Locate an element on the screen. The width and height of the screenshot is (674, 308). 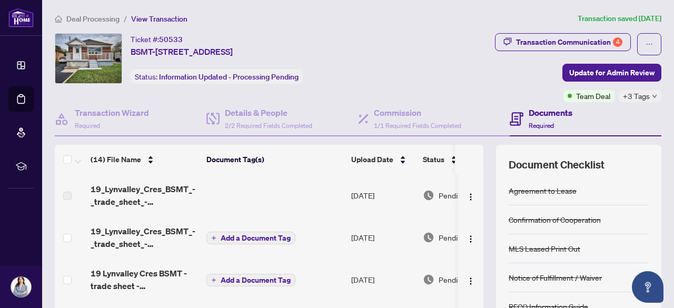
div: MLS Leased Print Out is located at coordinates (544, 248).